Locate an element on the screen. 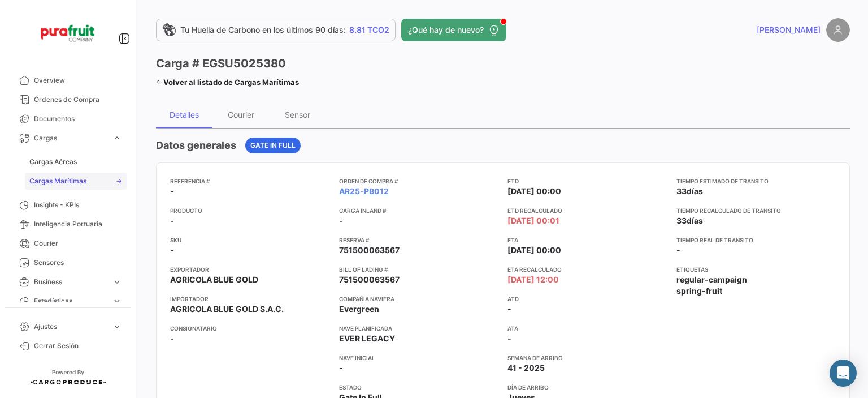 The image size is (868, 398). span: AGRICOLA BLUE GOLD S.A.C. is located at coordinates (227, 309).